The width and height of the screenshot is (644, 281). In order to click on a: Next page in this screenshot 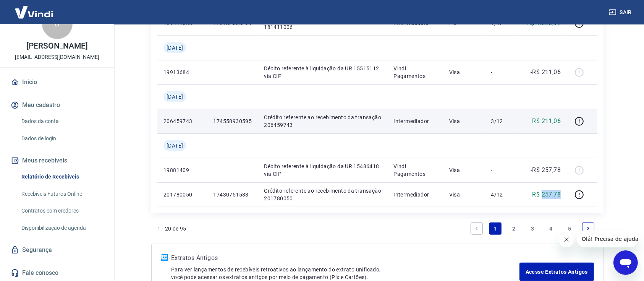, I will do `click(588, 228)`.